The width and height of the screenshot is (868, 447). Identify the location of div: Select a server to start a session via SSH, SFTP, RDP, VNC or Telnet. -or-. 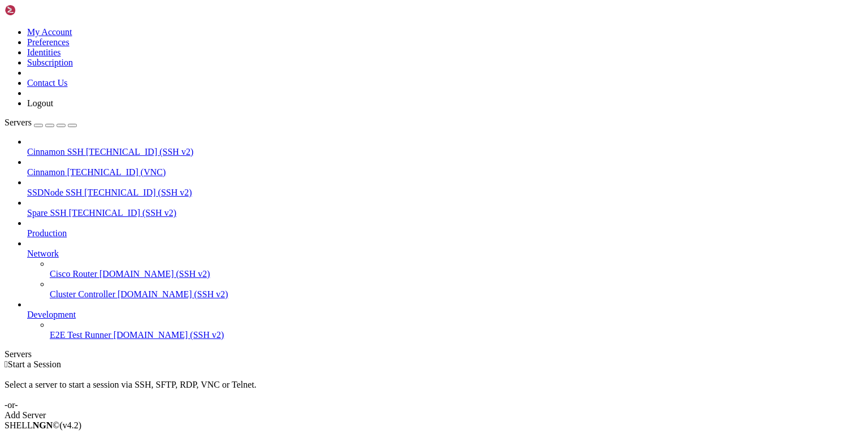
(434, 390).